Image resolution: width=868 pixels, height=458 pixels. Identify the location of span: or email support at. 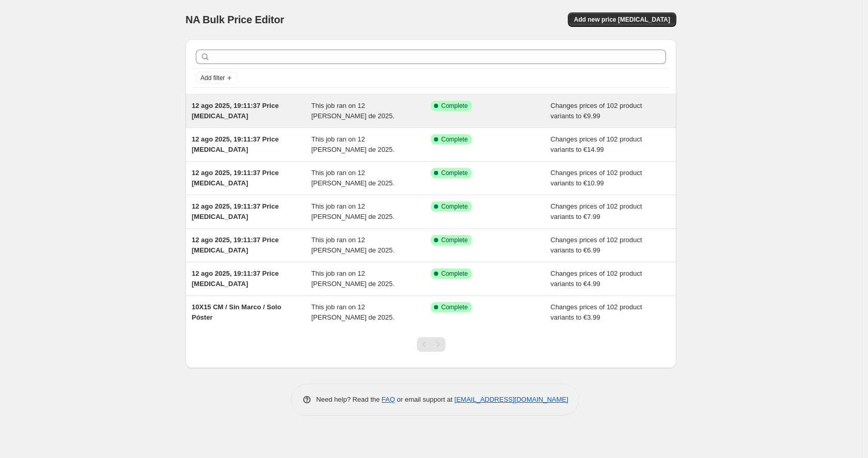
(424, 399).